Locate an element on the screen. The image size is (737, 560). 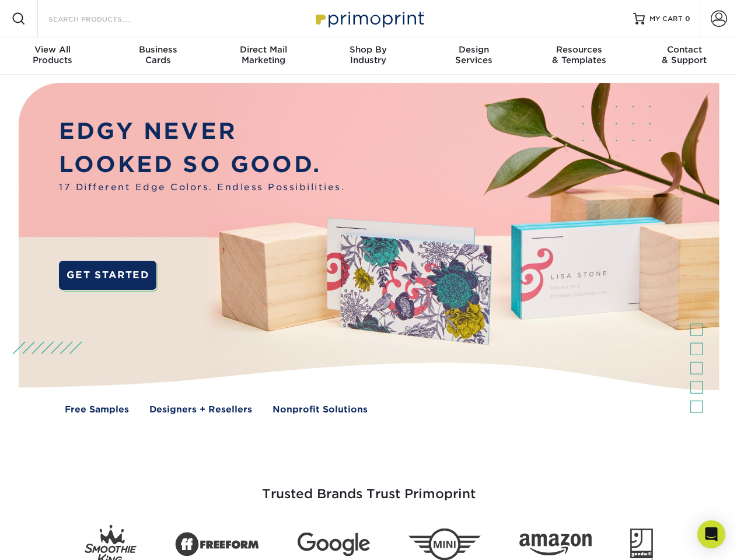
span: Contact is located at coordinates (685, 49).